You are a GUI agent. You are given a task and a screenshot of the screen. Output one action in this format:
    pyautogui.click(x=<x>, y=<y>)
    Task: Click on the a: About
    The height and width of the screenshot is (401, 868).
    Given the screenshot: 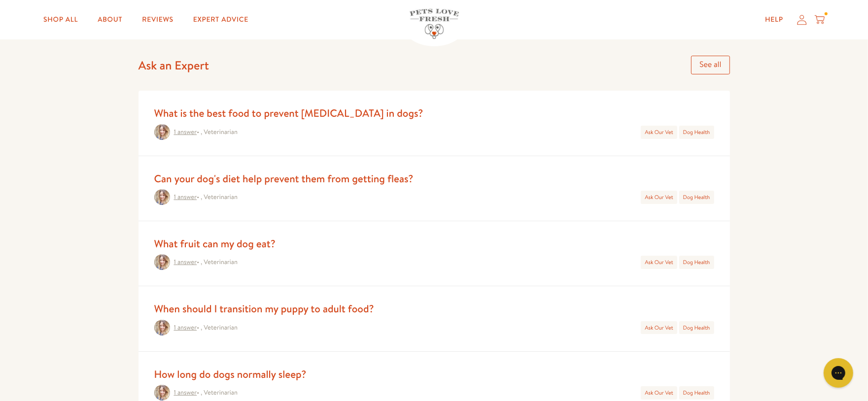 What is the action you would take?
    pyautogui.click(x=110, y=20)
    